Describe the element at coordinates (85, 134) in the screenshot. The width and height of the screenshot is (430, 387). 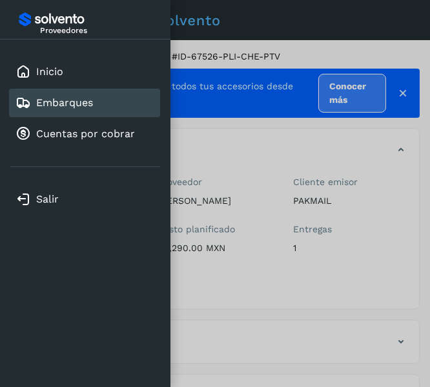
I see `div: Cuentas por cobrar` at that location.